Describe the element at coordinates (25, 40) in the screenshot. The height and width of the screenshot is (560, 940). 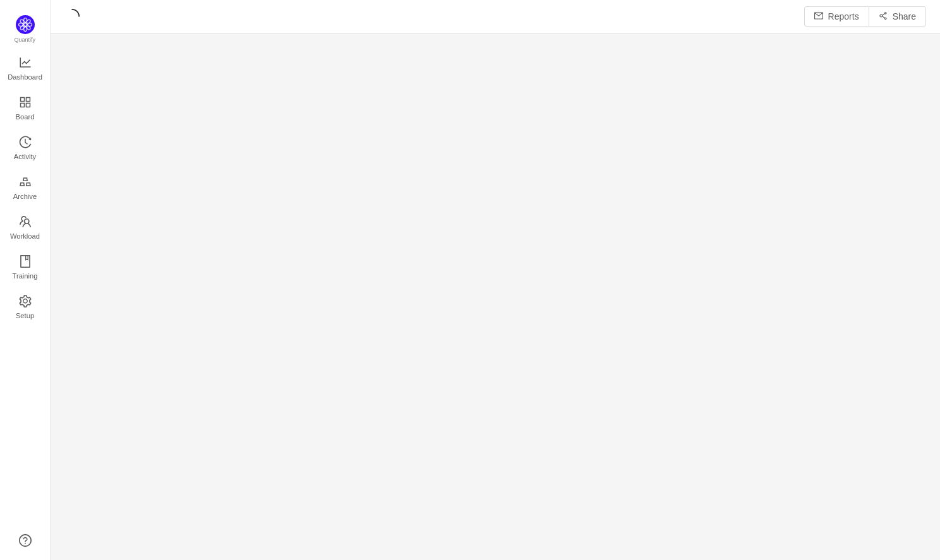
I see `span: Quantify` at that location.